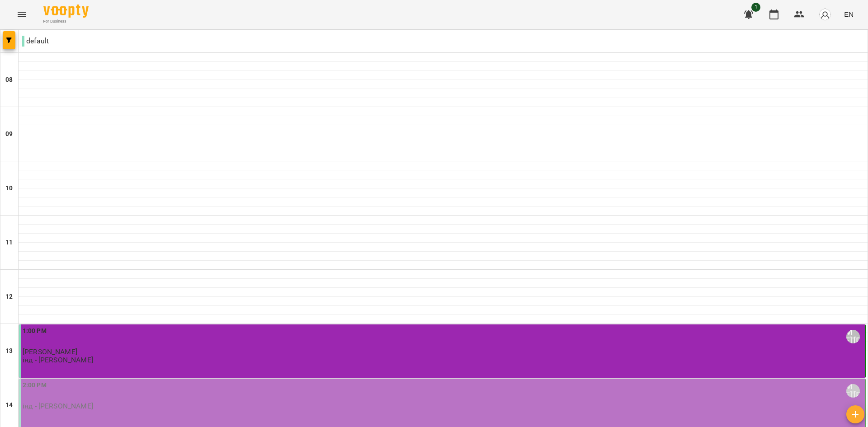  Describe the element at coordinates (22, 14) in the screenshot. I see `button: Menu` at that location.